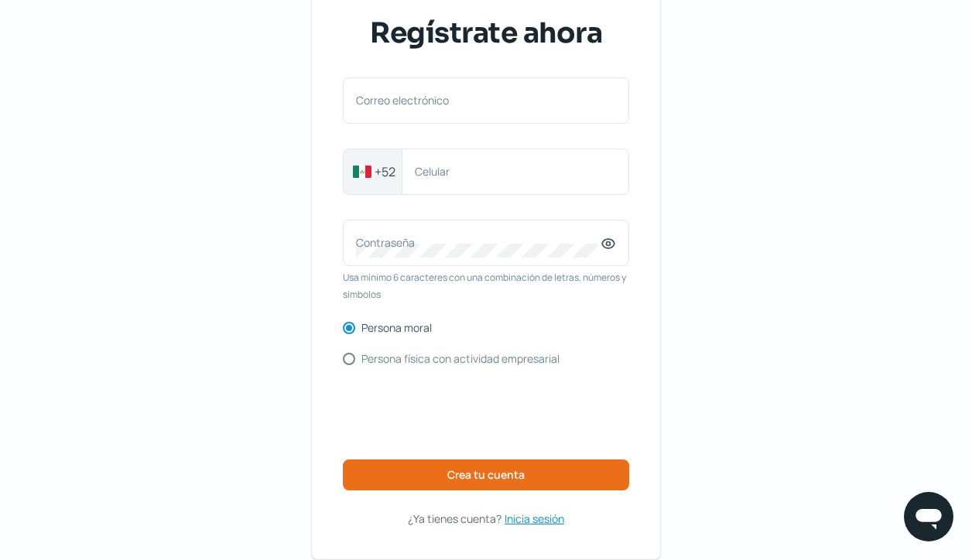 This screenshot has width=972, height=560. Describe the element at coordinates (534, 518) in the screenshot. I see `a: Inicia sesión` at that location.